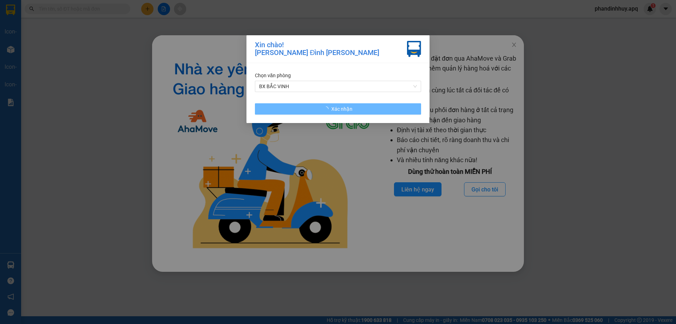 The image size is (676, 324). I want to click on img: vxr-icon, so click(414, 49).